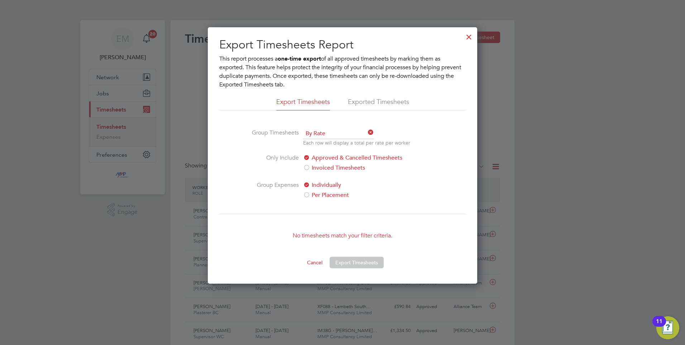 The image size is (685, 345). I want to click on label: Group Timesheets, so click(272, 137).